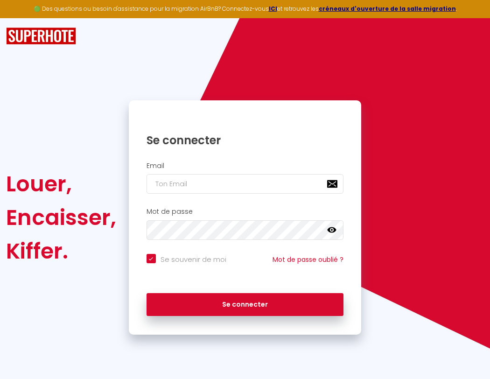 The image size is (490, 379). I want to click on h2: Mot de passe, so click(245, 211).